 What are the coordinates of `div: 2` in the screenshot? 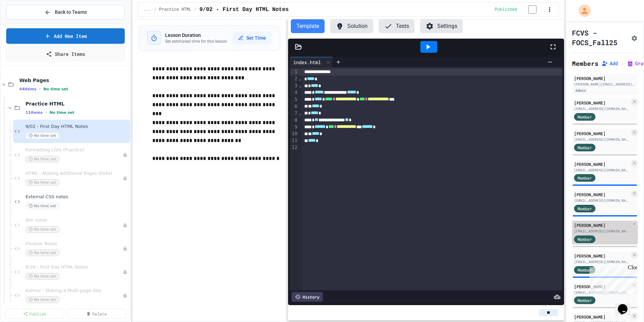 It's located at (294, 79).